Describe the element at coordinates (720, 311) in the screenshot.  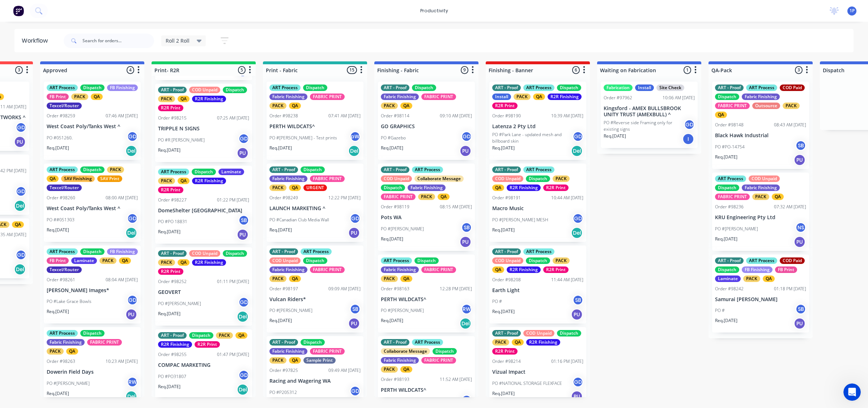
I see `p: PO #` at that location.